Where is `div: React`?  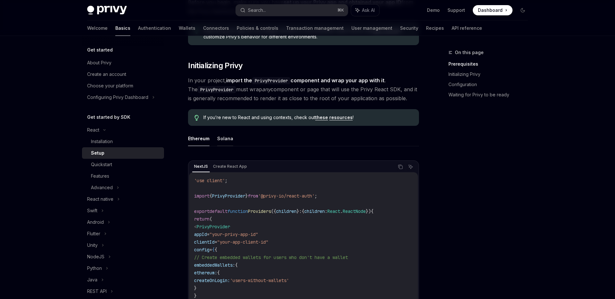 div: React is located at coordinates (93, 130).